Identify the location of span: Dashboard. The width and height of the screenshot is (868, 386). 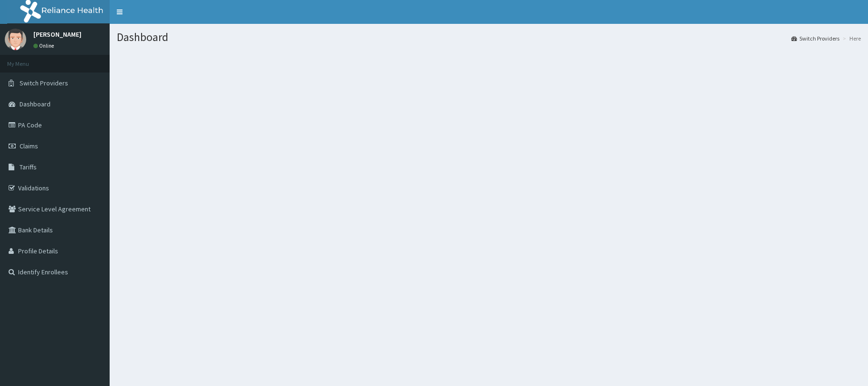
(35, 104).